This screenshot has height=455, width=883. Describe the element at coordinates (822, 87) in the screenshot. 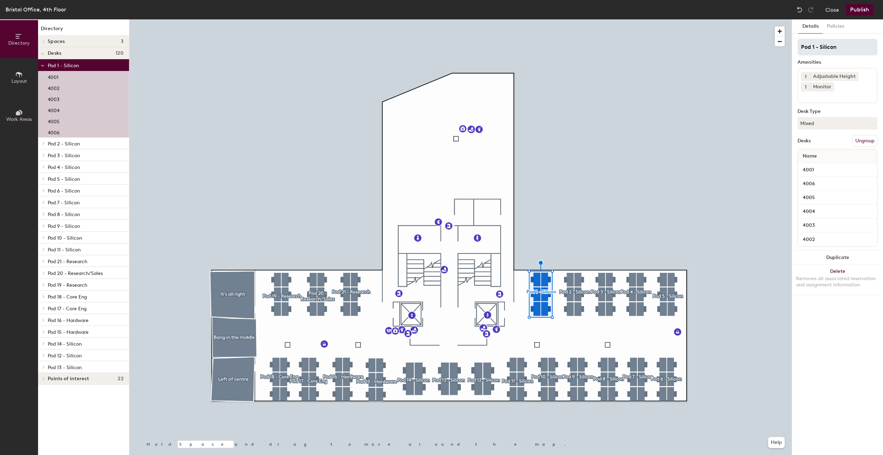

I see `div: Monitor` at that location.